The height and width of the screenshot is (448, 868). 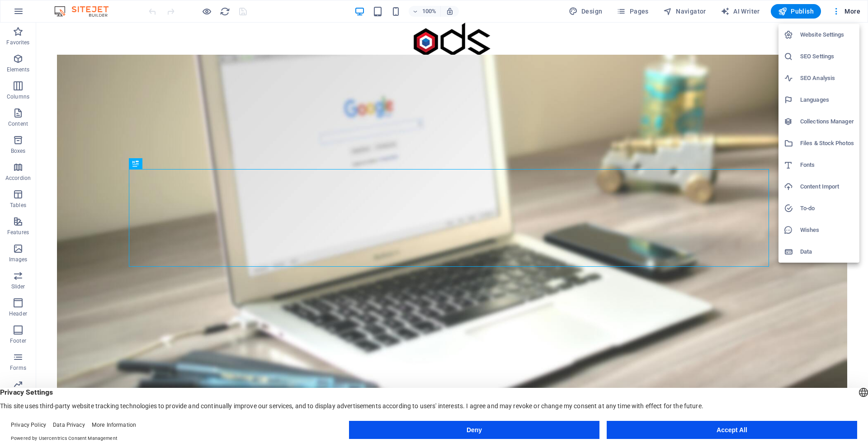 What do you see at coordinates (827, 252) in the screenshot?
I see `h6: Data` at bounding box center [827, 252].